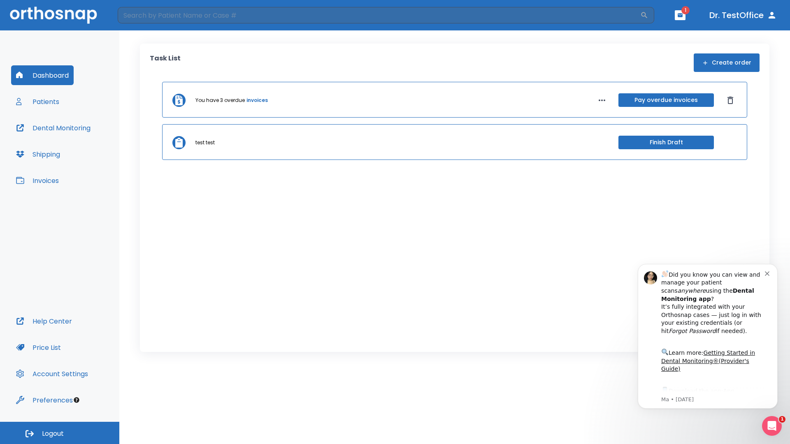 This screenshot has height=444, width=790. What do you see at coordinates (83, 103) in the screenshot?
I see `a: Getting Started in Dental Monitoring` at bounding box center [83, 103].